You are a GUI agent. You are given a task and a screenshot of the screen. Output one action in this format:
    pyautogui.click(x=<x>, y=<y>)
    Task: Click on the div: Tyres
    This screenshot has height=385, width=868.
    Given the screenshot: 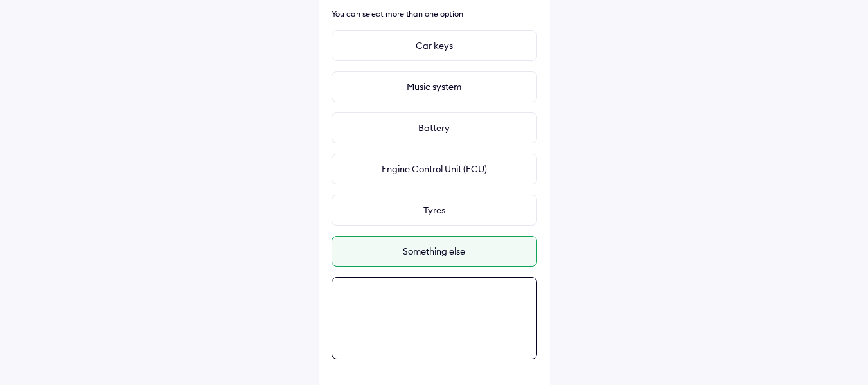 What is the action you would take?
    pyautogui.click(x=435, y=210)
    